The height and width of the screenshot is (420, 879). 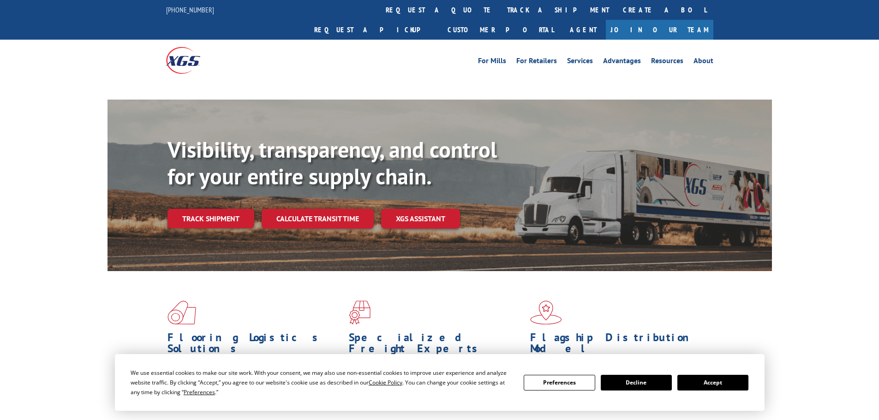 I want to click on b: Visibility, transparency, and control for your entire supply chain., so click(x=332, y=163).